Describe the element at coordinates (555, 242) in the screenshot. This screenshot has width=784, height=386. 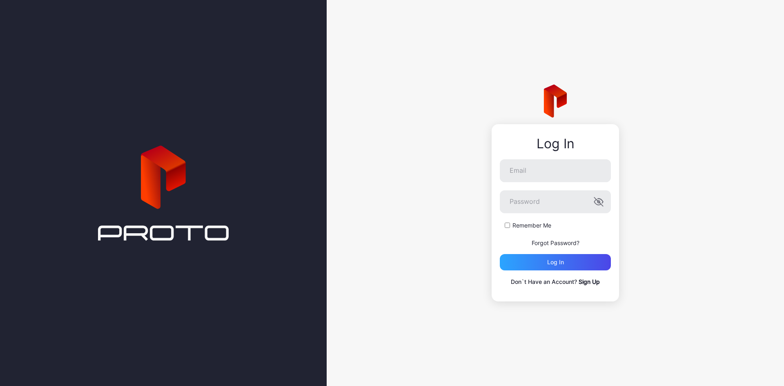
I see `a: Forgot Password?` at that location.